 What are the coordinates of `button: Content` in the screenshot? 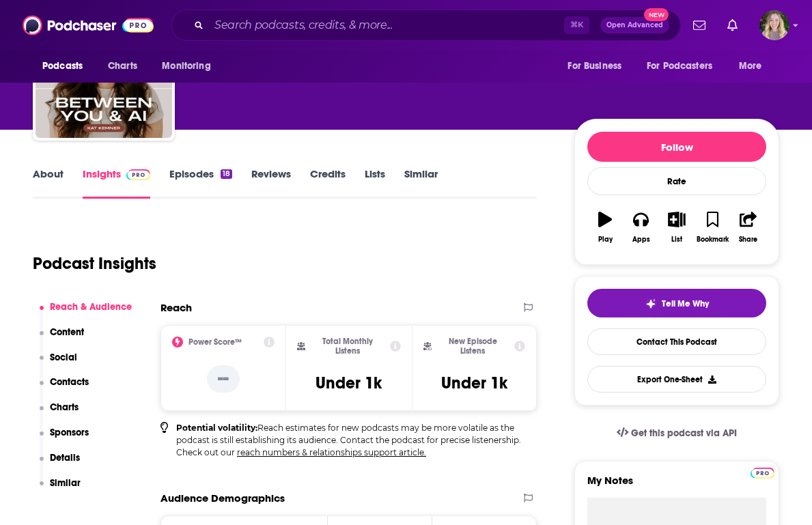 It's located at (62, 339).